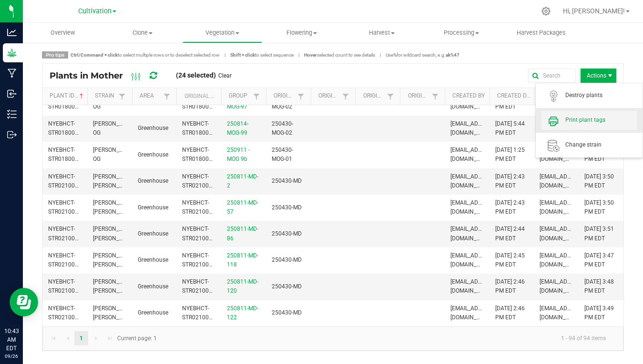  What do you see at coordinates (262, 55) in the screenshot?
I see `span: to select sequence` at bounding box center [262, 55].